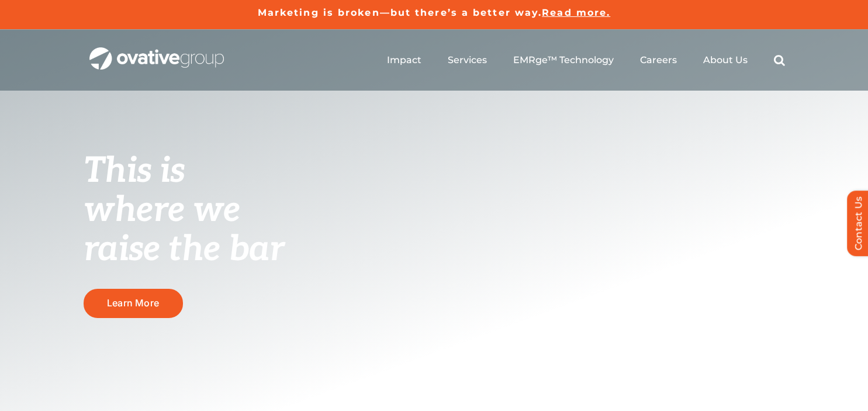  Describe the element at coordinates (404, 60) in the screenshot. I see `span: Impact` at that location.